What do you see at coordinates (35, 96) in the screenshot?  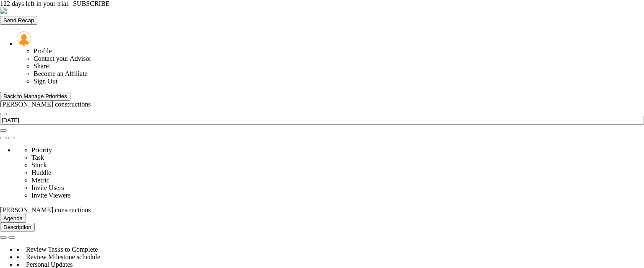 I see `div: Back to Manage Priorities` at bounding box center [35, 96].